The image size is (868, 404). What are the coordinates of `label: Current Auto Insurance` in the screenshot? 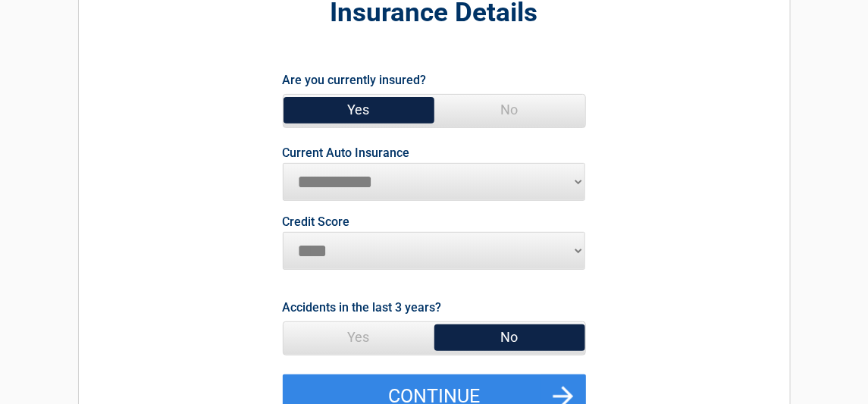 It's located at (346, 153).